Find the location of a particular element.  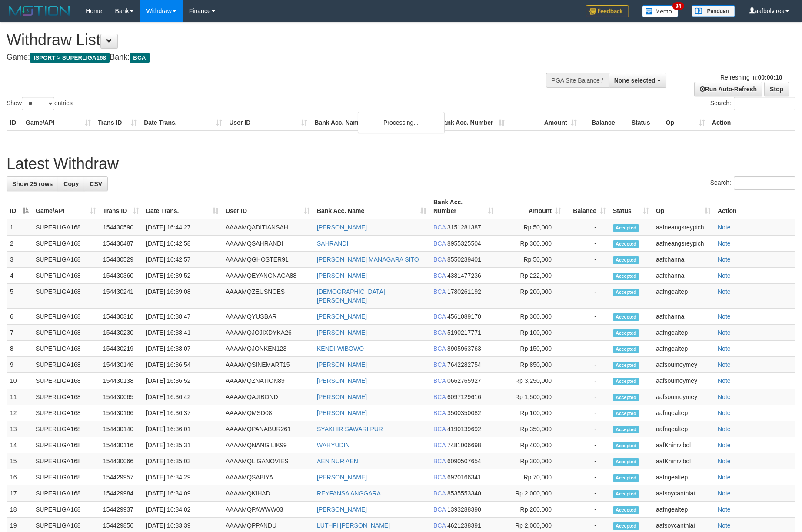

td: 154429937 is located at coordinates (121, 509).